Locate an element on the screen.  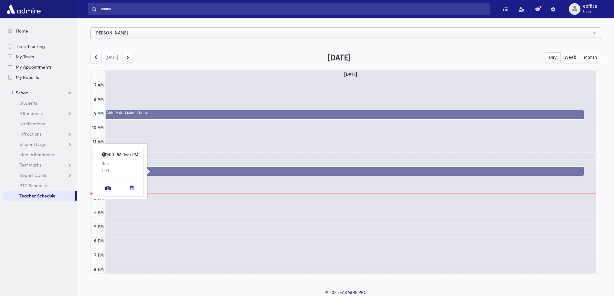
a: School is located at coordinates (40, 93).